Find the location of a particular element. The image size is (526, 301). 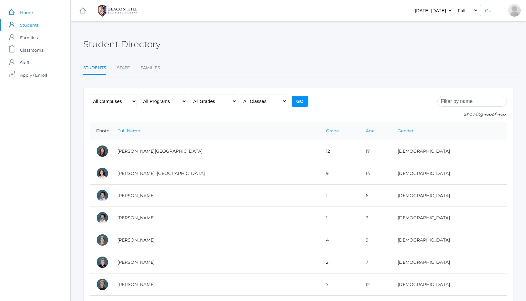

td: 4 is located at coordinates (340, 240).